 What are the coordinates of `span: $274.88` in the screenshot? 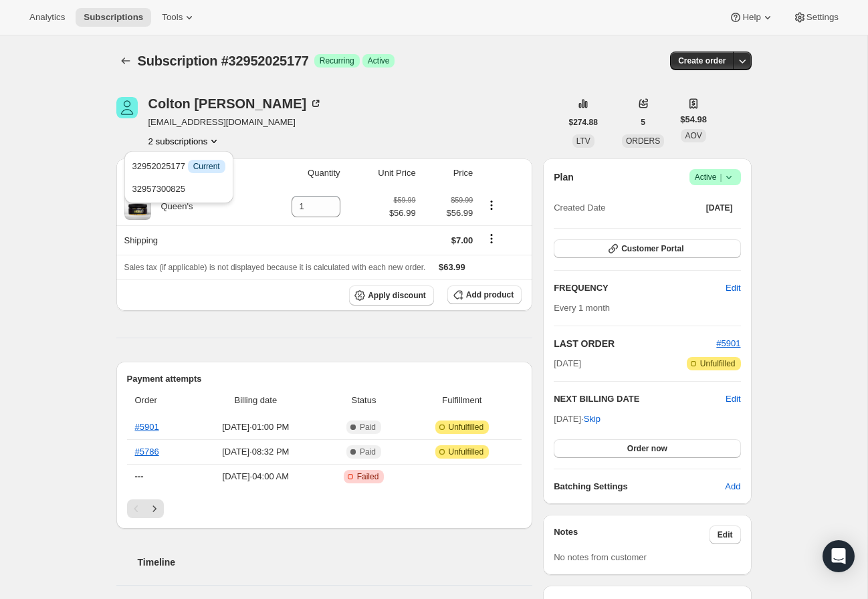 It's located at (583, 122).